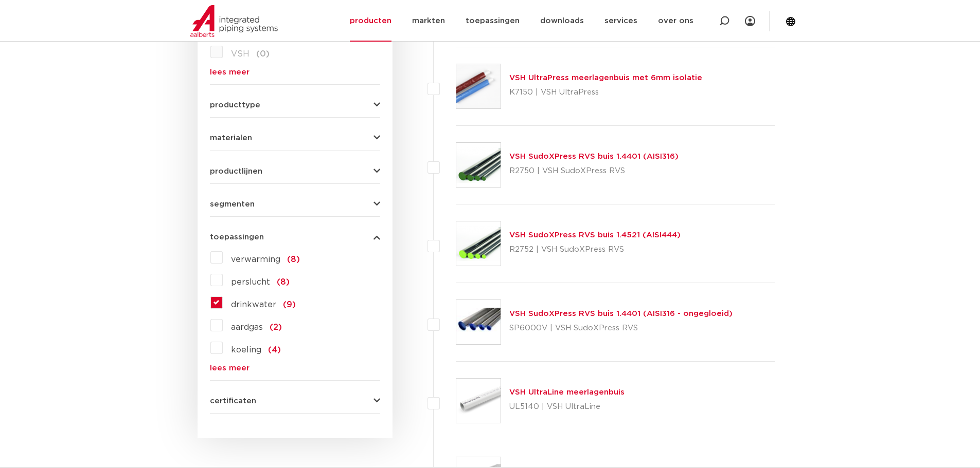 This screenshot has height=468, width=980. I want to click on a: VSH SudoXPress RVS buis 1.4521 (AISI444), so click(595, 235).